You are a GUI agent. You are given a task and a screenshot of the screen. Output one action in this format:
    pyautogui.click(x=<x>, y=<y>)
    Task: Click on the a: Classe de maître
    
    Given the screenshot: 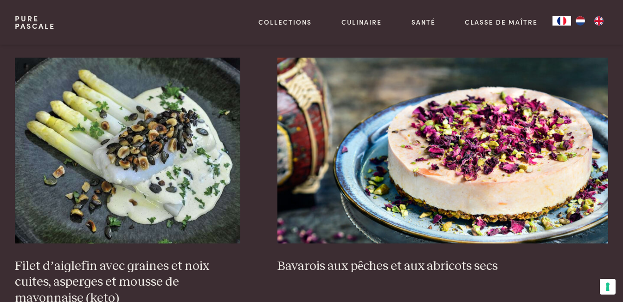 What is the action you would take?
    pyautogui.click(x=501, y=22)
    